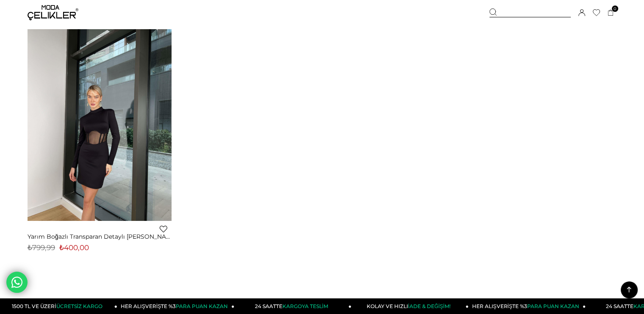 Image resolution: width=644 pixels, height=314 pixels. Describe the element at coordinates (615, 8) in the screenshot. I see `span: 0` at that location.